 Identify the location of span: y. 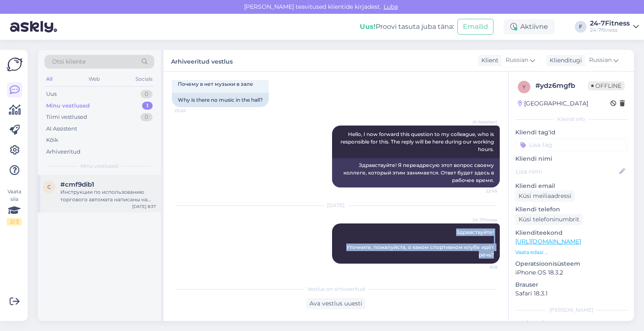
(524, 87).